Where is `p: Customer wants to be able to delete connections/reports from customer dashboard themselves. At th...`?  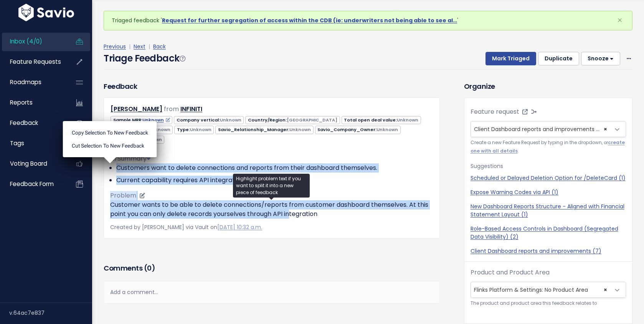
p: Customer wants to be able to delete connections/reports from customer dashboard themselves. At th... is located at coordinates (272, 209).